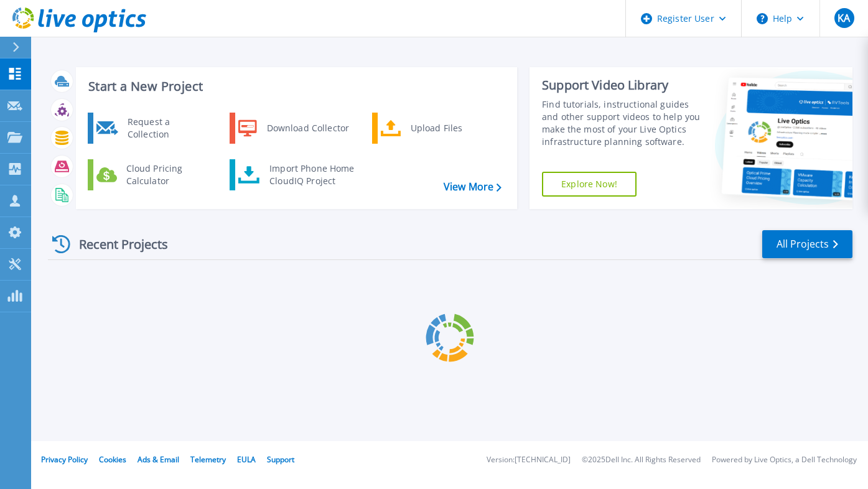 This screenshot has width=868, height=489. I want to click on a: Support, so click(280, 459).